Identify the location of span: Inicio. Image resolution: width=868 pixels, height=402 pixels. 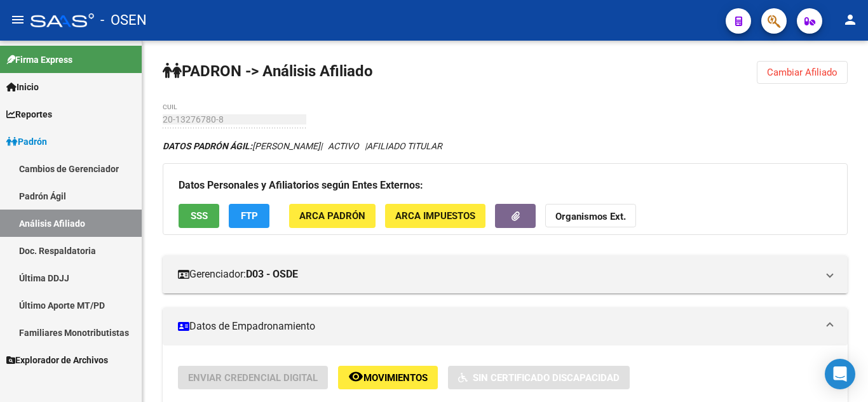
(22, 87).